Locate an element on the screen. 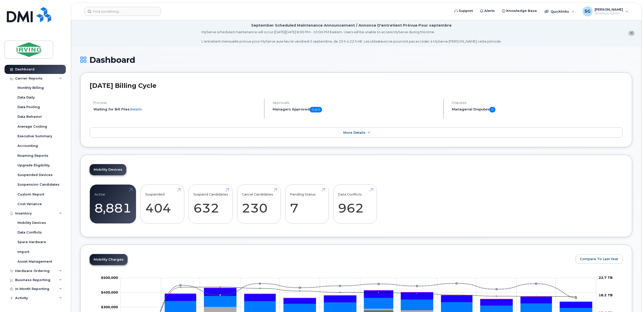 Image resolution: width=644 pixels, height=312 pixels. tspan: $500,000 is located at coordinates (109, 278).